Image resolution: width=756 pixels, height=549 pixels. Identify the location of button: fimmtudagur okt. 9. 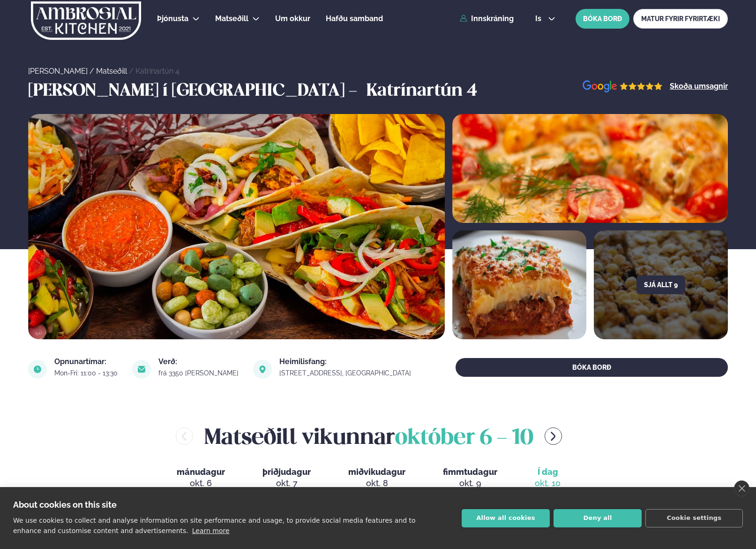
(470, 478).